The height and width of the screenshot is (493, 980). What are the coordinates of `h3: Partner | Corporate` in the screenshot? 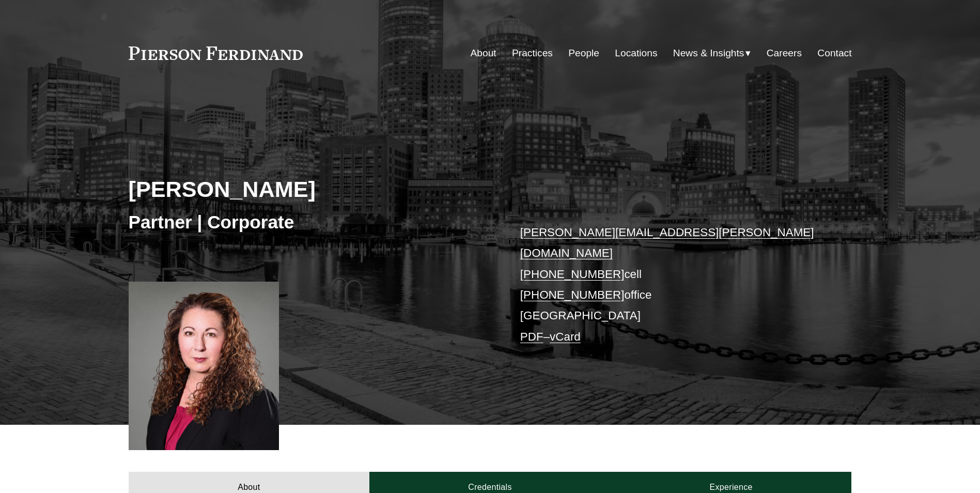 It's located at (309, 222).